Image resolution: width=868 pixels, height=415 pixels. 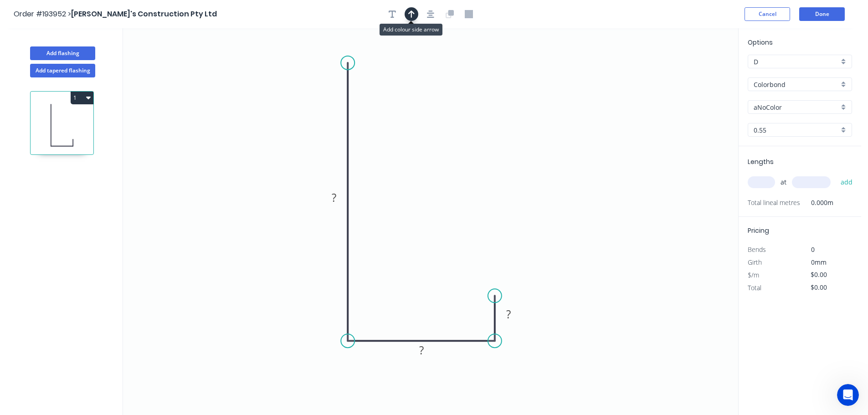 What do you see at coordinates (62, 71) in the screenshot?
I see `button: Add tapered flashing` at bounding box center [62, 71].